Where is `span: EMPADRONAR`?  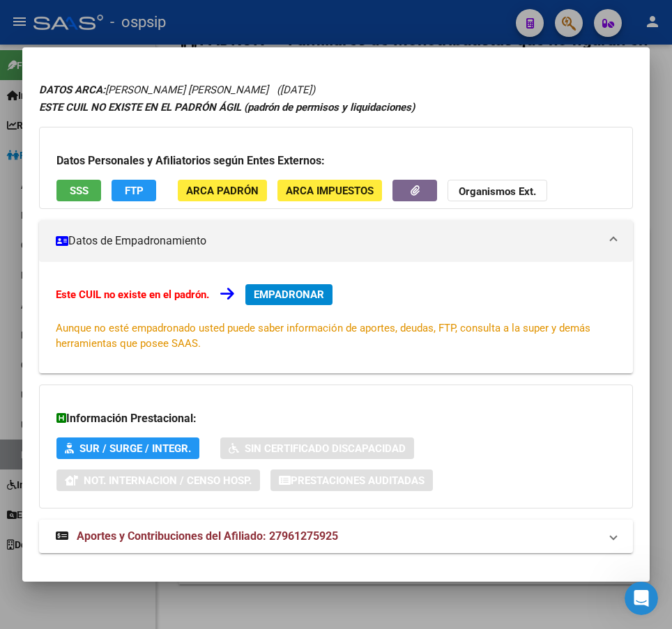
span: EMPADRONAR is located at coordinates (288, 294).